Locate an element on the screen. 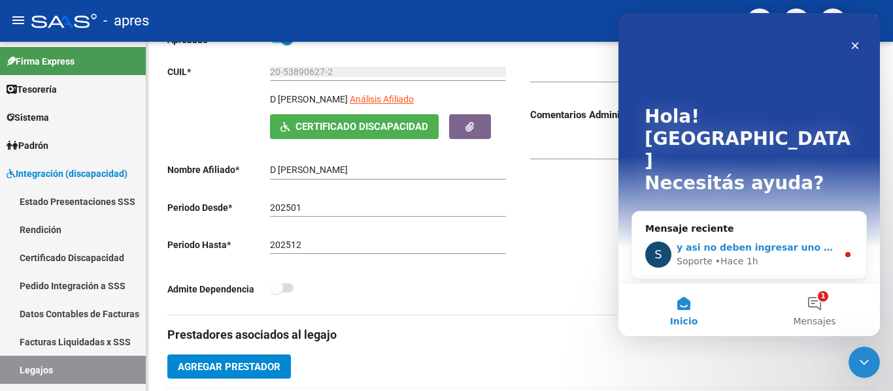 This screenshot has width=893, height=391. div: Profile image for Soportey asi no deben ingresar uno por unoSoporte•Hace 1h is located at coordinates (131, 242).